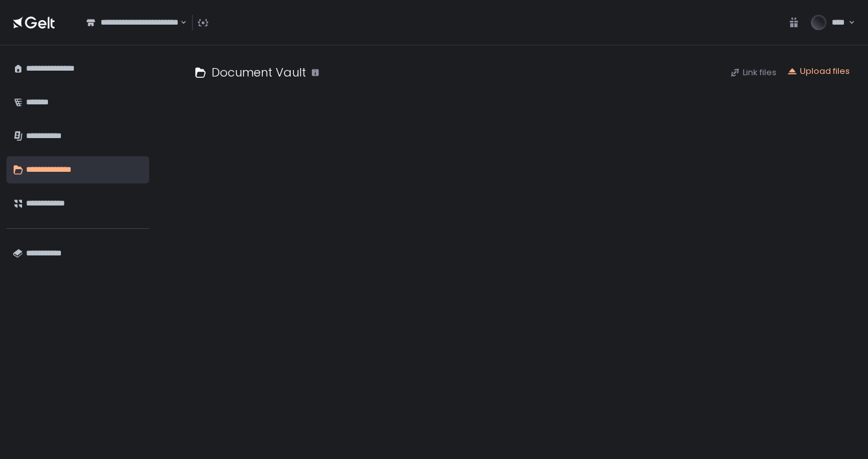  Describe the element at coordinates (818, 71) in the screenshot. I see `button: Upload files` at that location.